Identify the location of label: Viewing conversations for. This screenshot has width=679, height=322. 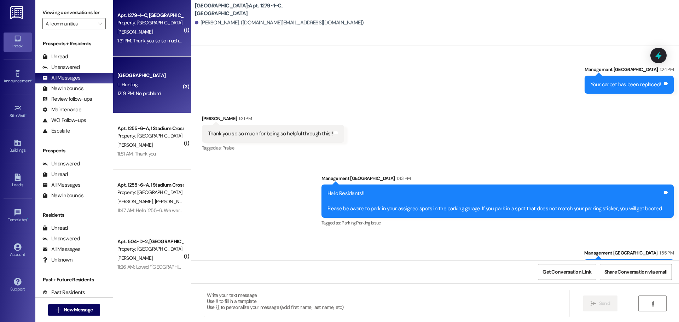
(74, 12).